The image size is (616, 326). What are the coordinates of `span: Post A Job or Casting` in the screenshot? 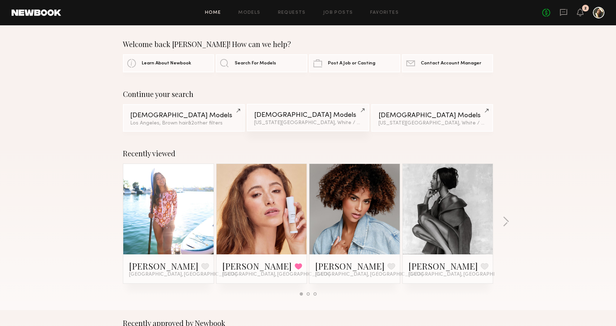 It's located at (352, 63).